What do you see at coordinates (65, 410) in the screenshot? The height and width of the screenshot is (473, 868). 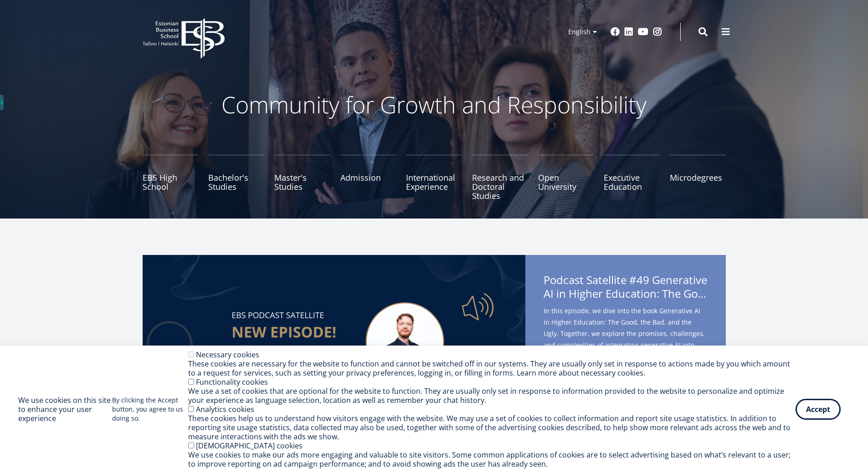 I see `h2: We use cookies on this site to enhance your user experience` at bounding box center [65, 410].